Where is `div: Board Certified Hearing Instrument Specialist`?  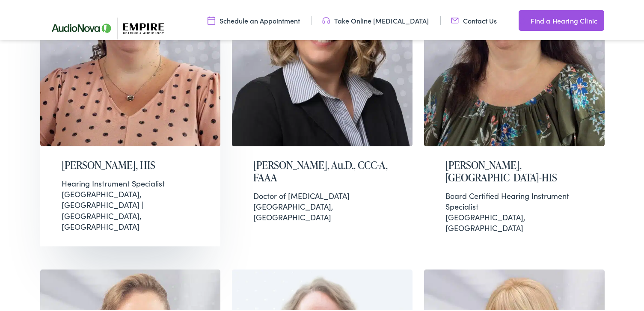 div: Board Certified Hearing Instrument Specialist is located at coordinates (514, 200).